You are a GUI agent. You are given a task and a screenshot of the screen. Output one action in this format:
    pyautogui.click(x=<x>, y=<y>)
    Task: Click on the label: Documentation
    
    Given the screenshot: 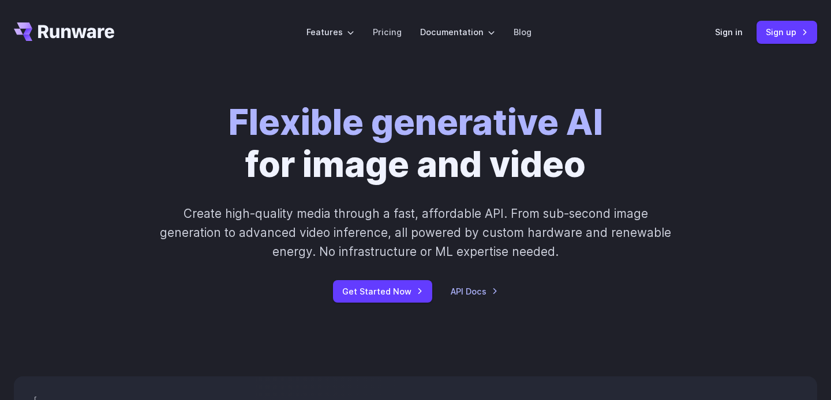 What is the action you would take?
    pyautogui.click(x=458, y=32)
    